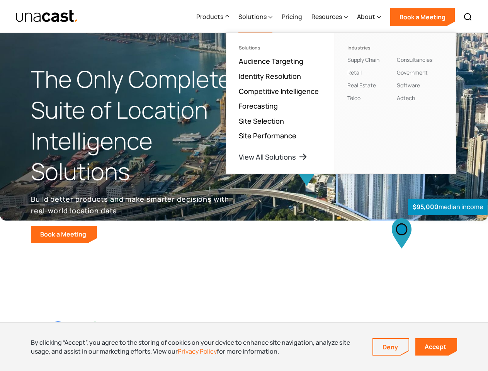 This screenshot has width=488, height=371. I want to click on img: Harvard U logo, so click(327, 330).